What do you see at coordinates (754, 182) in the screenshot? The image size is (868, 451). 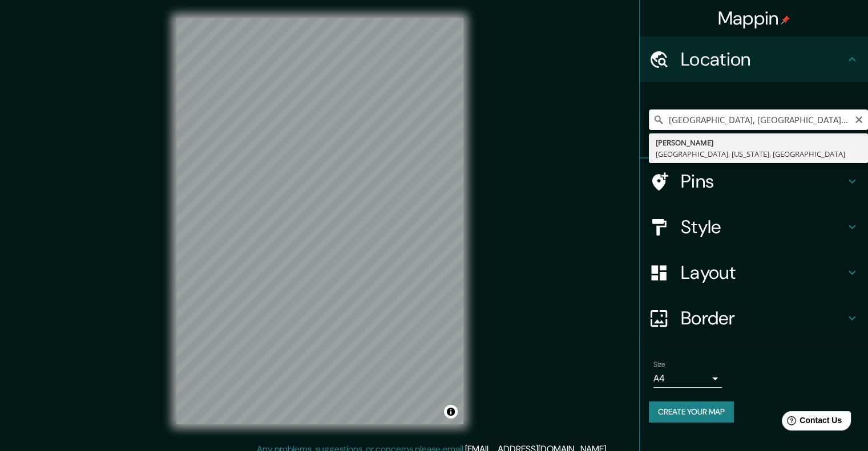 I see `div: Pins` at bounding box center [754, 182].